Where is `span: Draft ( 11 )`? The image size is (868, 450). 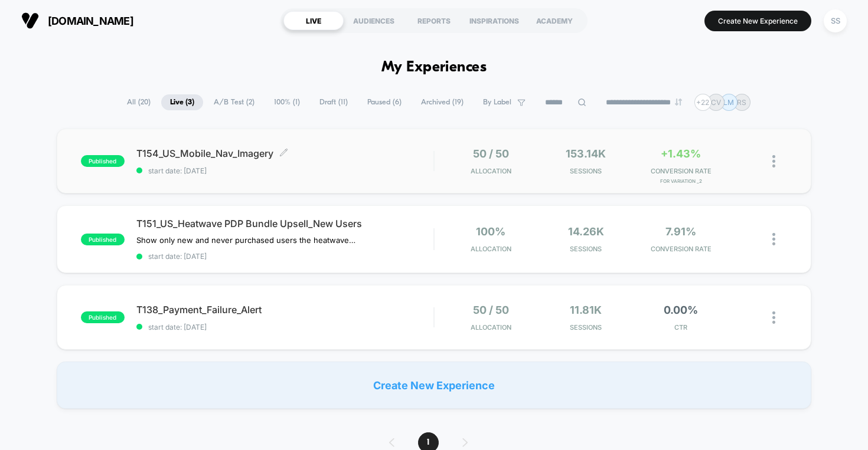 span: Draft ( 11 ) is located at coordinates (333, 102).